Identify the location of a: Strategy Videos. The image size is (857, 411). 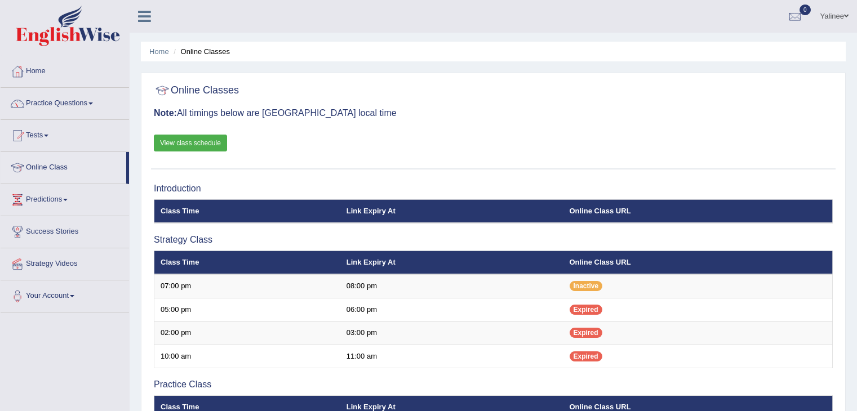
(65, 262).